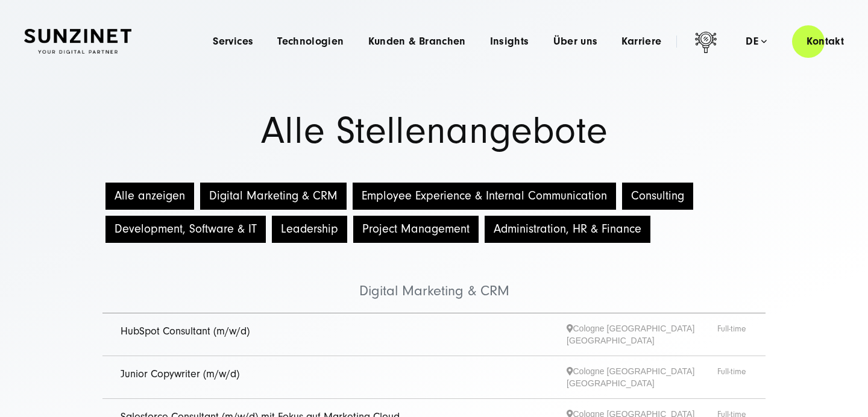 Image resolution: width=868 pixels, height=417 pixels. I want to click on button: Leadership, so click(309, 229).